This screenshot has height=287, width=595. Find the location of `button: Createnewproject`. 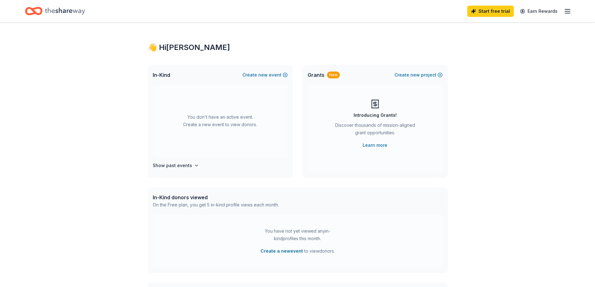

button: Createnewproject is located at coordinates (418, 75).